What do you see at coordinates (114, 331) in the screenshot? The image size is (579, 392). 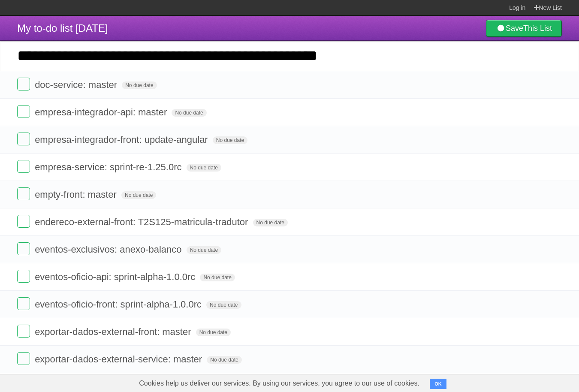 I see `span: exportar-dados-external-front: master` at bounding box center [114, 331].